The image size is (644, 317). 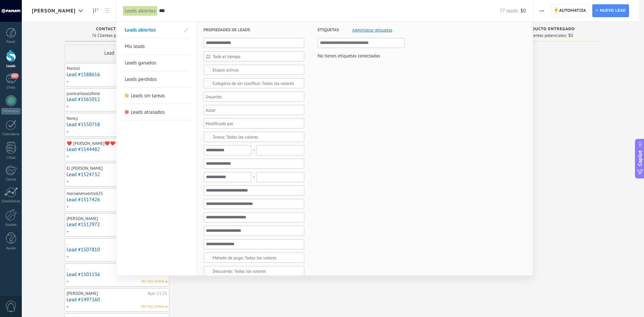 What do you see at coordinates (11, 225) in the screenshot?
I see `div: Ajustes` at bounding box center [11, 225].